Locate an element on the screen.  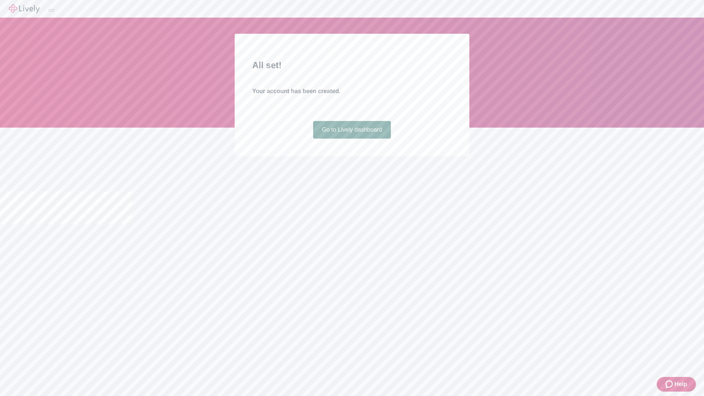
button: Zendesk support iconHelp is located at coordinates (676, 384).